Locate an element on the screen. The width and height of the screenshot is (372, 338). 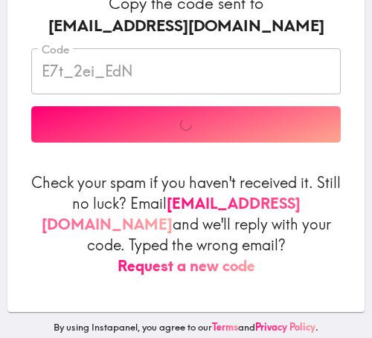
a: Privacy Policy is located at coordinates (285, 327).